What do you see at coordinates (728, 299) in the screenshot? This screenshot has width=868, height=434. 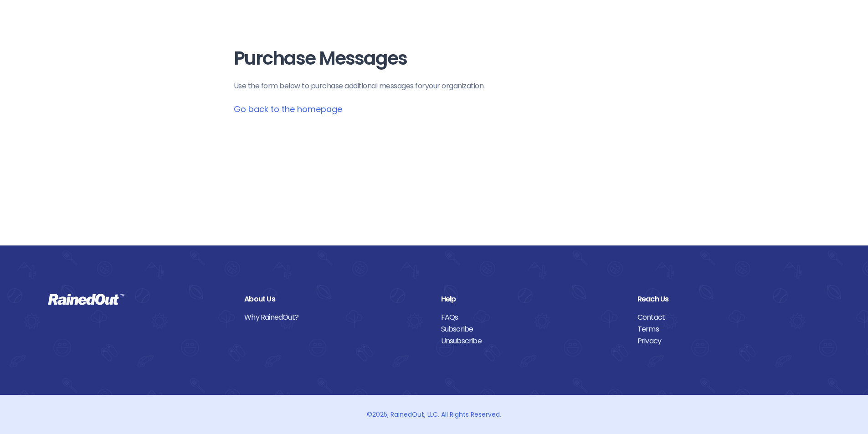 I see `div: Reach Us` at bounding box center [728, 299].